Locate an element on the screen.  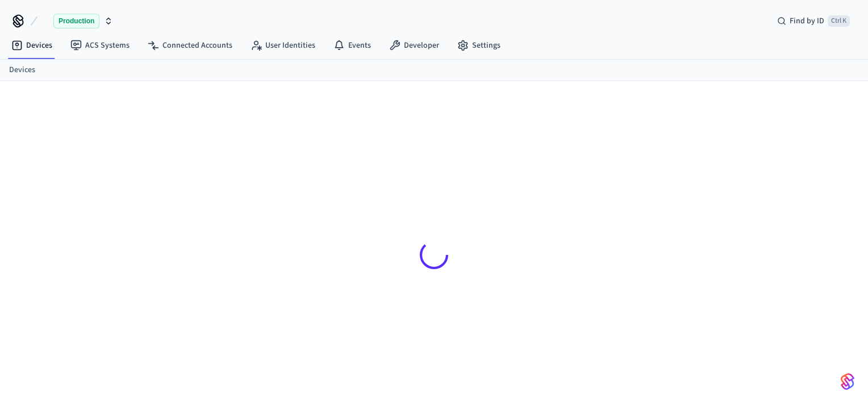
span: Production is located at coordinates (76, 21).